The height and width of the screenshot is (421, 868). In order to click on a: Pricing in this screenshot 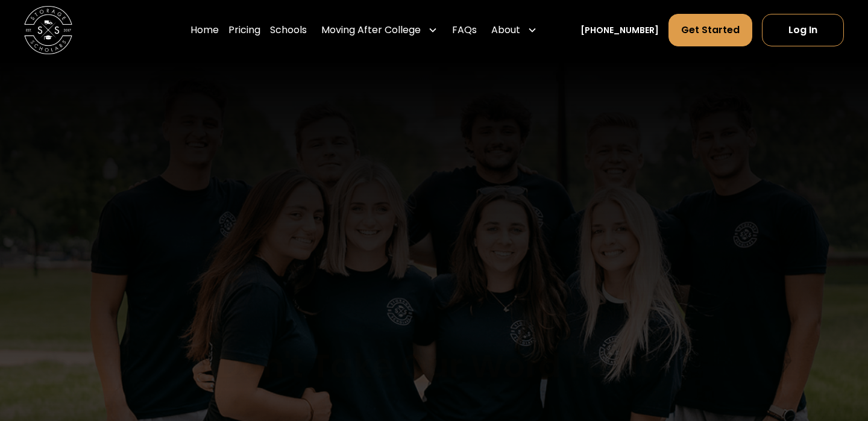, I will do `click(244, 30)`.